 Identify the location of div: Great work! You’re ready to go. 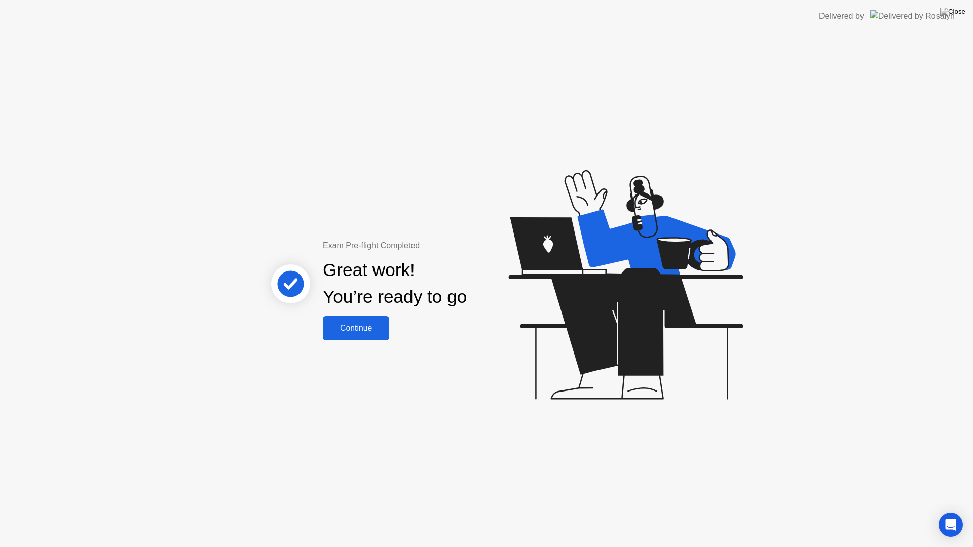
(395, 284).